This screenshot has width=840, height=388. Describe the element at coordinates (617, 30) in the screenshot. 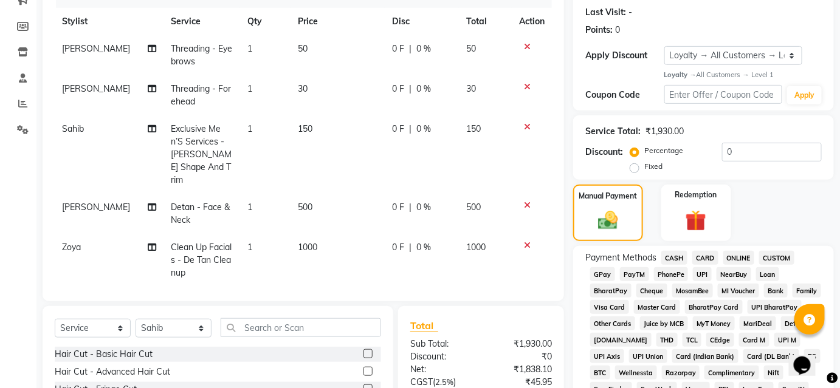

I see `div: 0` at that location.